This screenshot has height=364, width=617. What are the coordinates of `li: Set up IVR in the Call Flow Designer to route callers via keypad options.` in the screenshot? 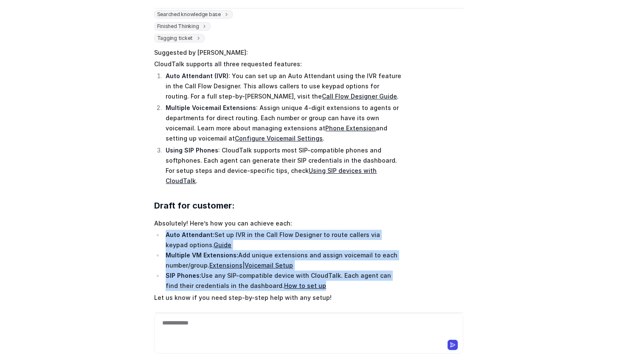 It's located at (283, 240).